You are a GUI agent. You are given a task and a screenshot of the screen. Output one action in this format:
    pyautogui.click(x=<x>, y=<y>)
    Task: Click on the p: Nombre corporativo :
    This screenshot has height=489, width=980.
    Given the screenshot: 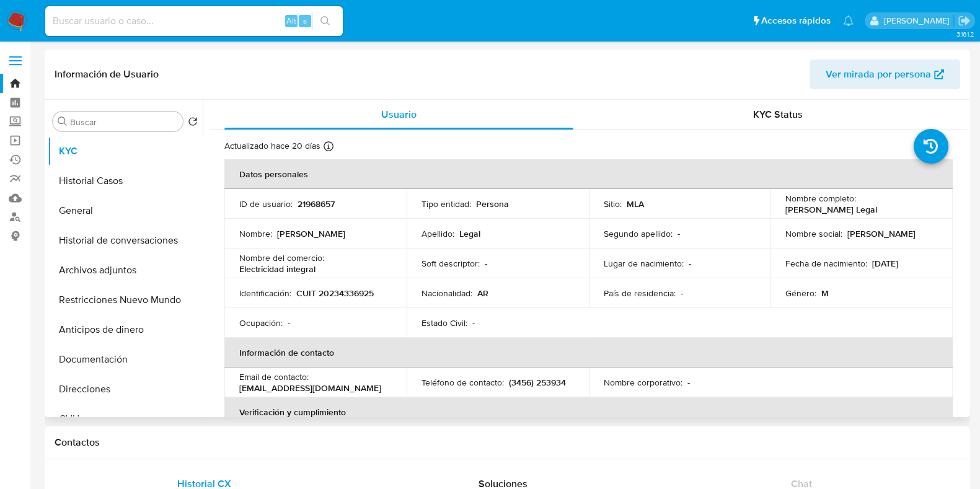 What is the action you would take?
    pyautogui.click(x=643, y=382)
    